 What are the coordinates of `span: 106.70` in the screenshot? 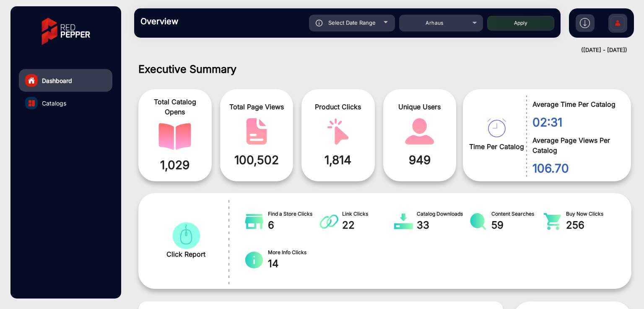 It's located at (575, 169).